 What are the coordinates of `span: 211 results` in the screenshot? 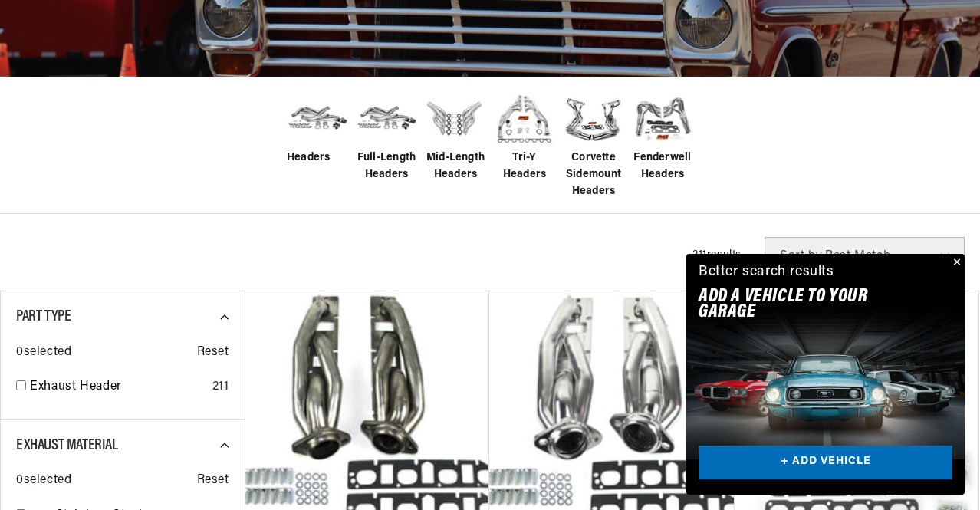 It's located at (718, 255).